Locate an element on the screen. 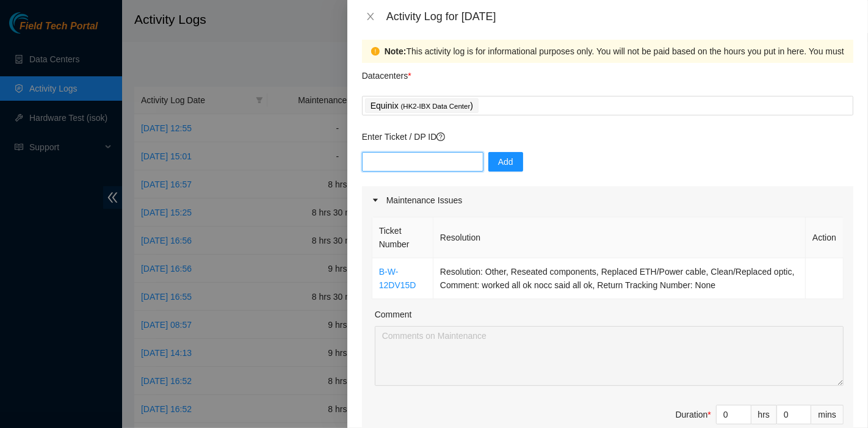 Image resolution: width=868 pixels, height=428 pixels. p: Equinix ) is located at coordinates (421, 106).